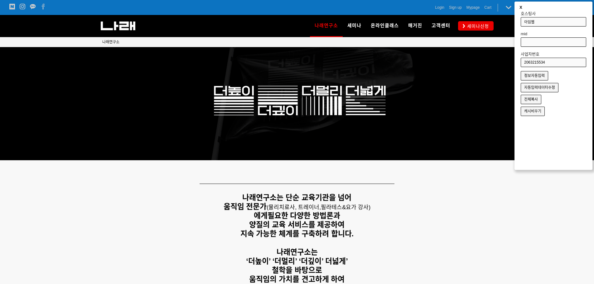 The height and width of the screenshot is (284, 594). What do you see at coordinates (488, 7) in the screenshot?
I see `span: Cart` at bounding box center [488, 7].